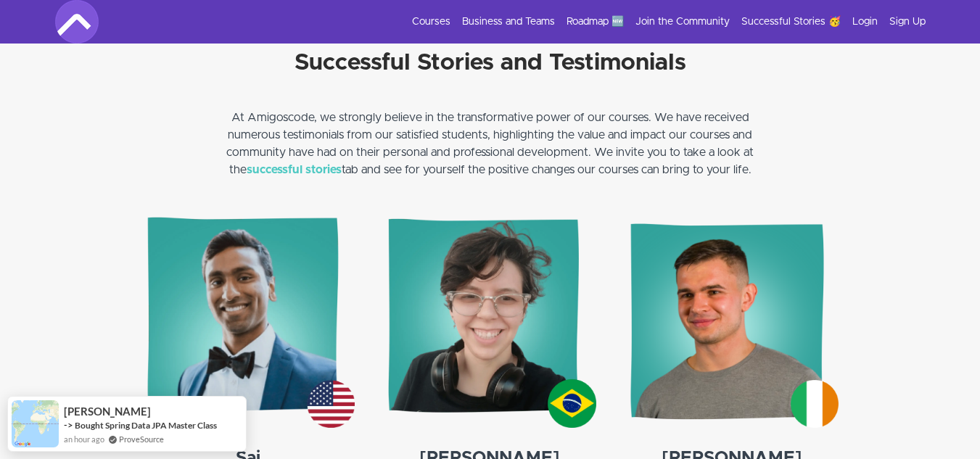 This screenshot has height=459, width=980. What do you see at coordinates (865, 22) in the screenshot?
I see `a: Login` at bounding box center [865, 22].